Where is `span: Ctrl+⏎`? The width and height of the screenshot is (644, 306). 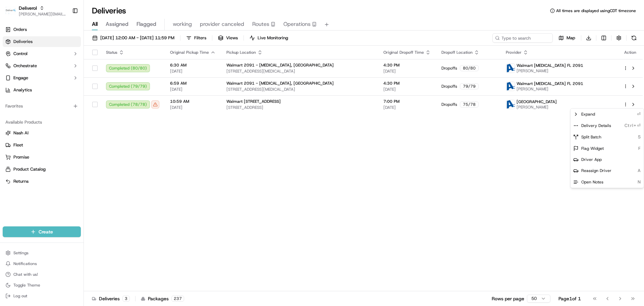 span: Ctrl+⏎ is located at coordinates (633, 126).